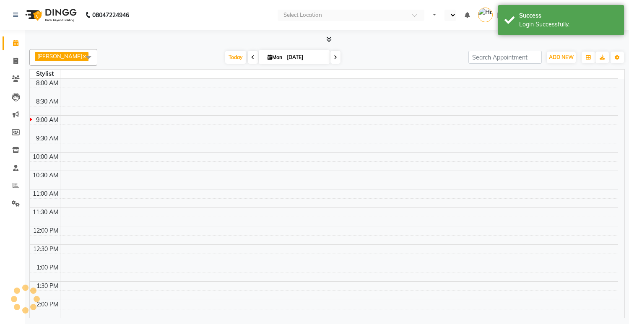 This screenshot has height=324, width=629. Describe the element at coordinates (485, 15) in the screenshot. I see `img: Hari Krishna` at that location.